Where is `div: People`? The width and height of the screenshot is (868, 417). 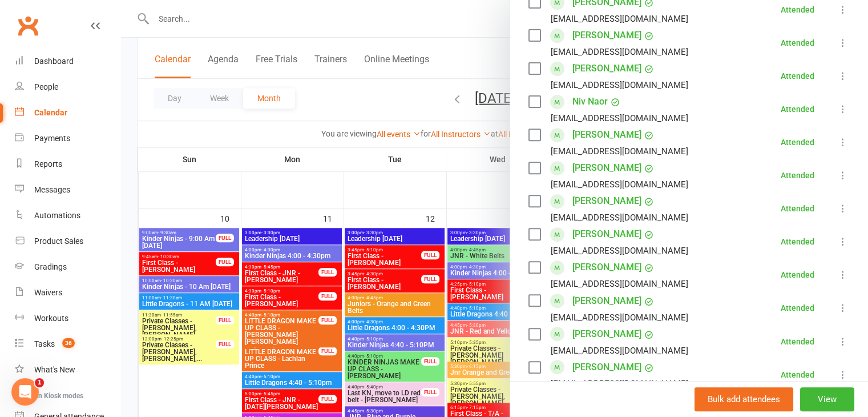
div: People is located at coordinates (46, 87).